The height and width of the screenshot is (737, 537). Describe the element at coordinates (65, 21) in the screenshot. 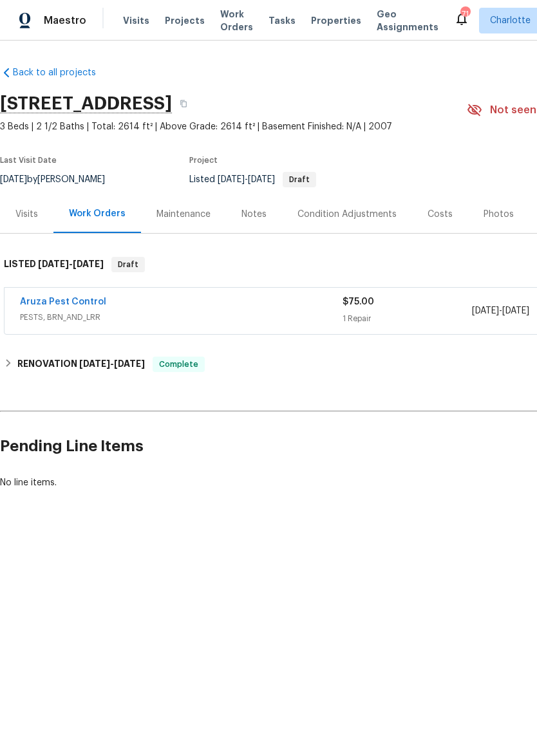

I see `span: Maestro` at that location.